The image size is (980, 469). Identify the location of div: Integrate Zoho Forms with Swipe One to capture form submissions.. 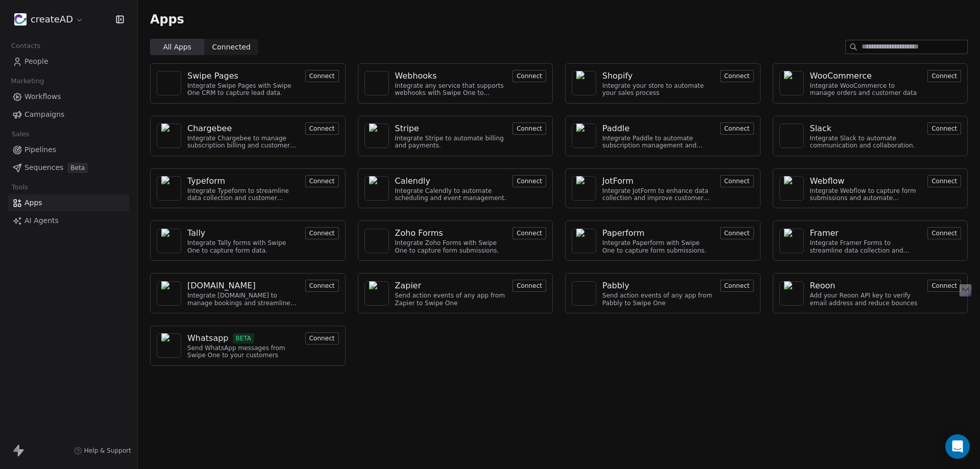
(451, 246).